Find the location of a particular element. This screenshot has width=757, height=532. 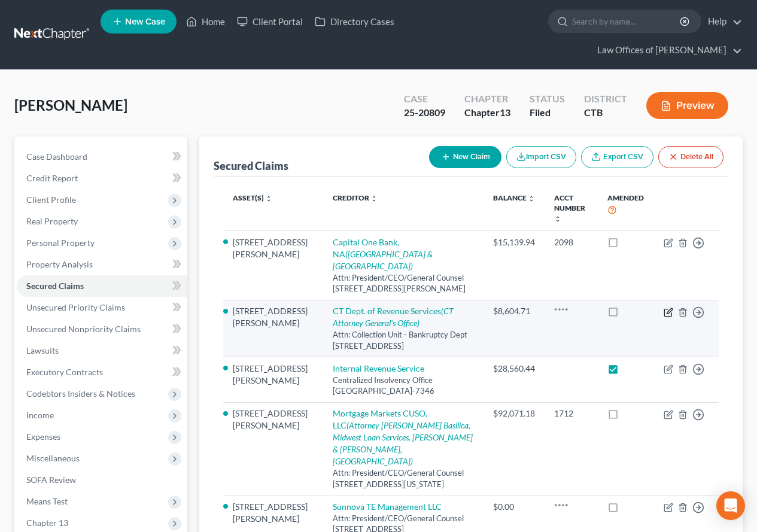

div: $8,604.71 is located at coordinates (514, 311).